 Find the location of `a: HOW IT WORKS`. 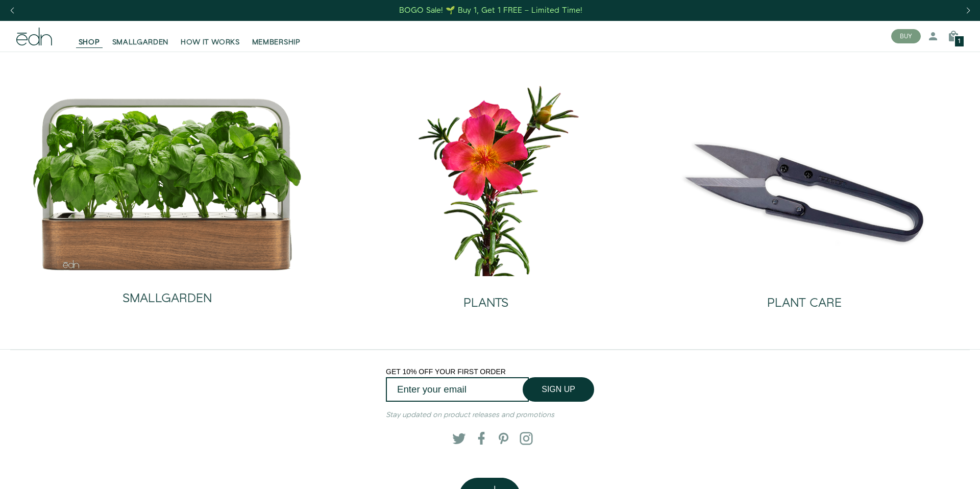

a: HOW IT WORKS is located at coordinates (210, 36).